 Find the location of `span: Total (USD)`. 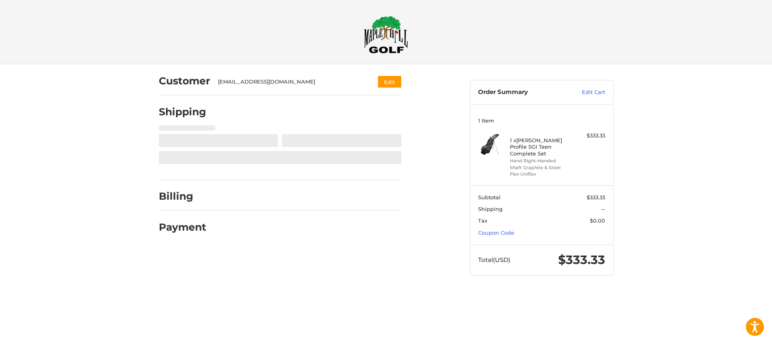

span: Total (USD) is located at coordinates (494, 260).